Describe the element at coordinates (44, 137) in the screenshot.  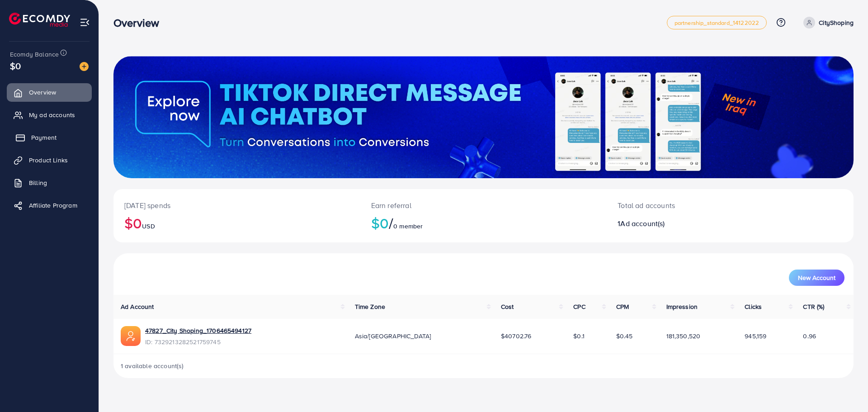
I see `span: Payment` at that location.